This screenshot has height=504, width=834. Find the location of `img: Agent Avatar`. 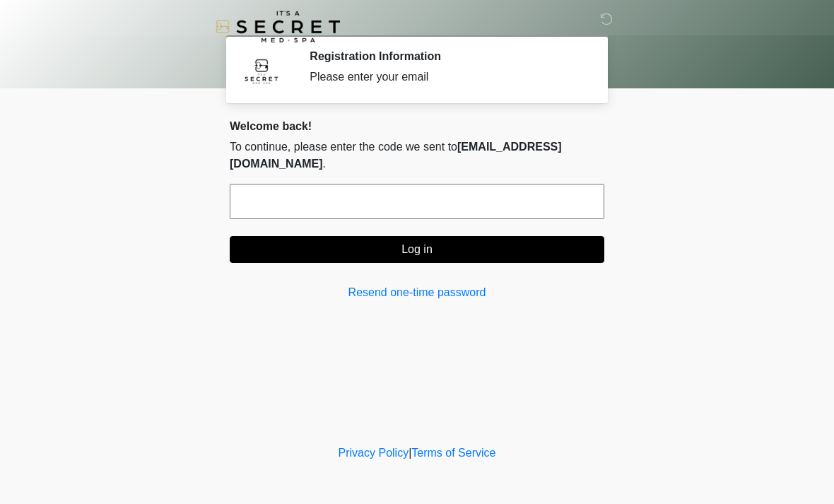

img: Agent Avatar is located at coordinates (261, 71).